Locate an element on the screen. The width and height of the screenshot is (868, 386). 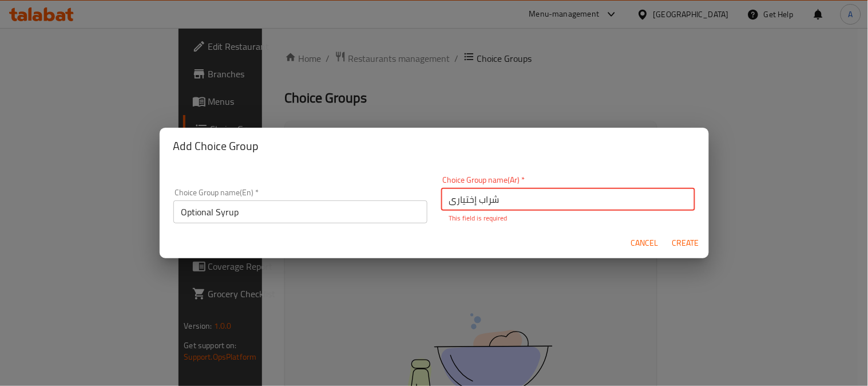
button: Create is located at coordinates (686, 243).